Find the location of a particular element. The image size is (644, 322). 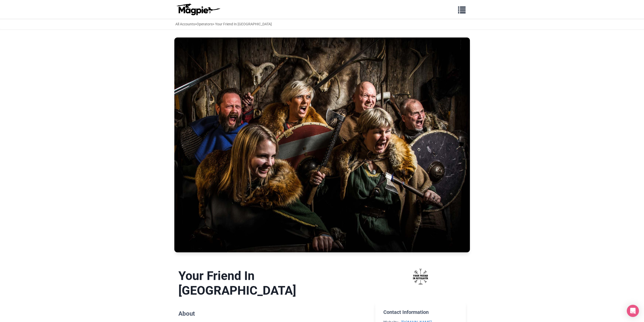

img: Your Friend In Reykjavik logo is located at coordinates (420, 276).